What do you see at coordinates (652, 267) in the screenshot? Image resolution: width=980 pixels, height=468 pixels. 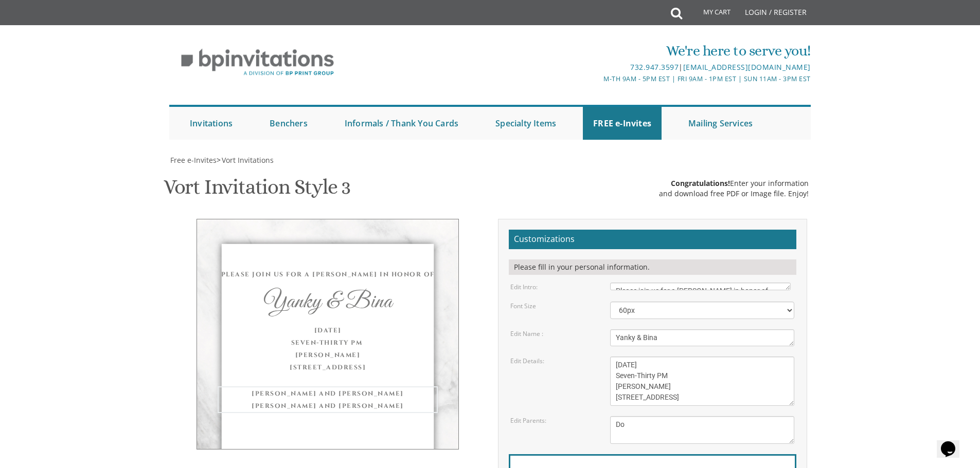 I see `div: Please fill in your personal information.` at bounding box center [652, 267].